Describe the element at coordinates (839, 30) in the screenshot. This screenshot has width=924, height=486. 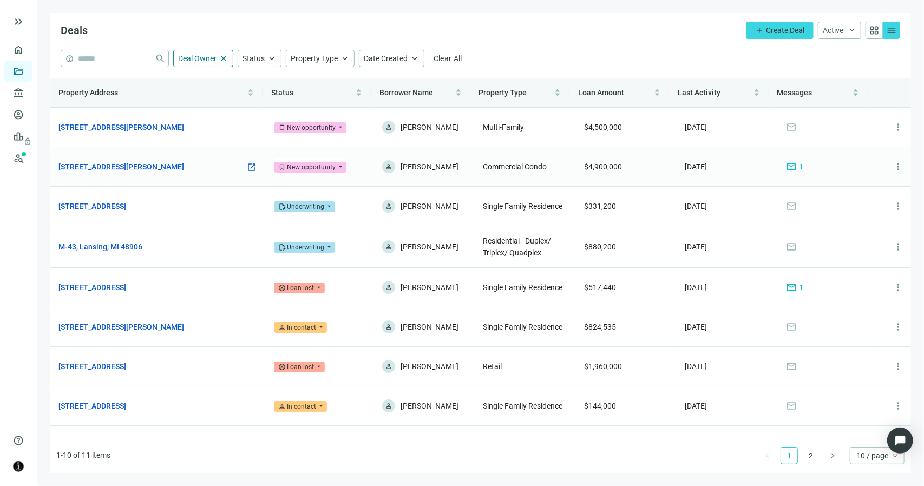
I see `button: Activekeyboard_arrow_down` at that location.